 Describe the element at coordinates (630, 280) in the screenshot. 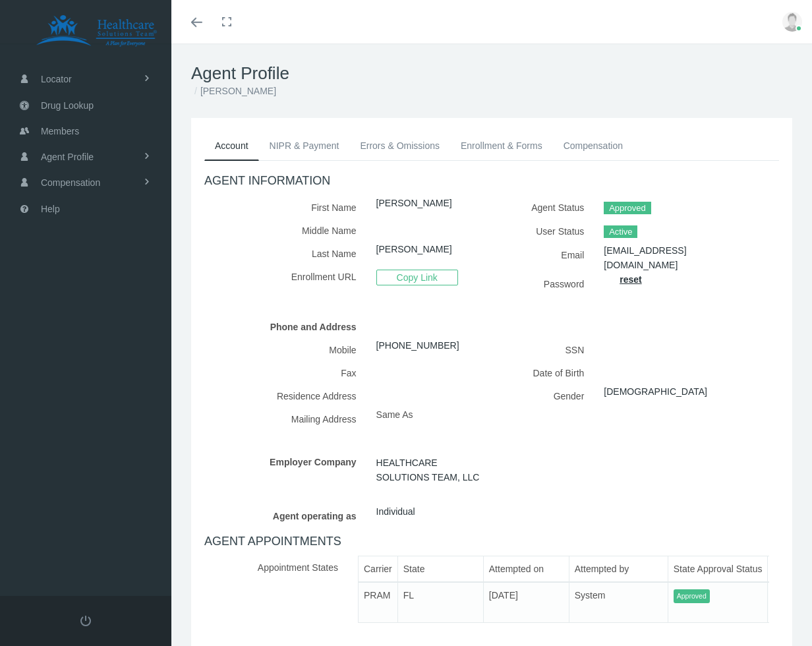

I see `u: reset` at that location.